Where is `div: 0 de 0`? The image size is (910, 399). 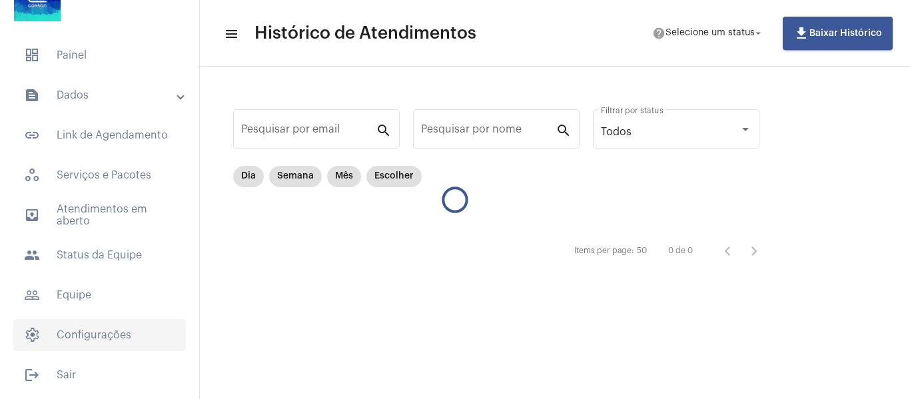
div: 0 de 0 is located at coordinates (680, 250).